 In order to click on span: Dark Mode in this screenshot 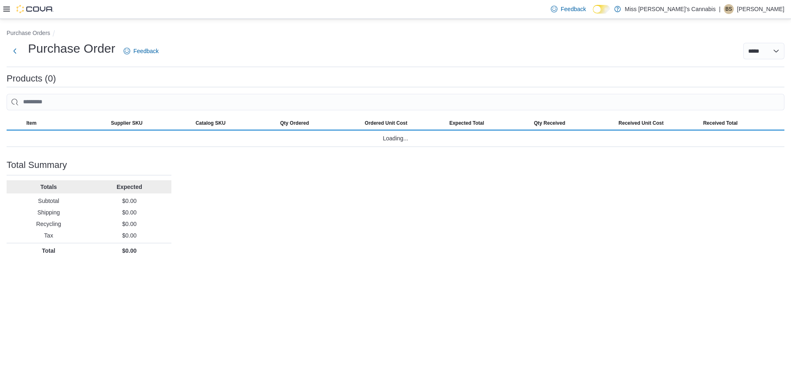, I will do `click(593, 14)`.